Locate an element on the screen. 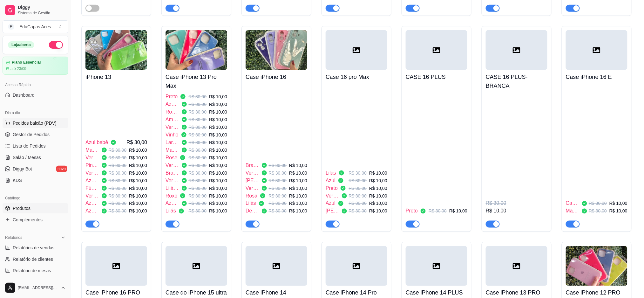  span: Gestor de Pedidos is located at coordinates (31, 134).